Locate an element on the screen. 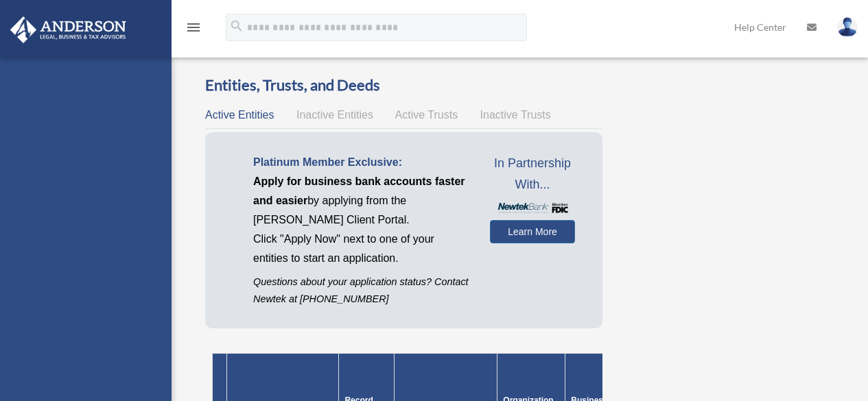  img: NewtekBankLogoSM.png is located at coordinates (532, 208).